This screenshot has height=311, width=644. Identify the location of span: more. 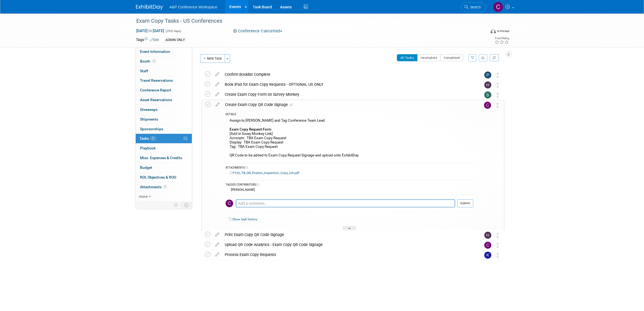
(143, 196).